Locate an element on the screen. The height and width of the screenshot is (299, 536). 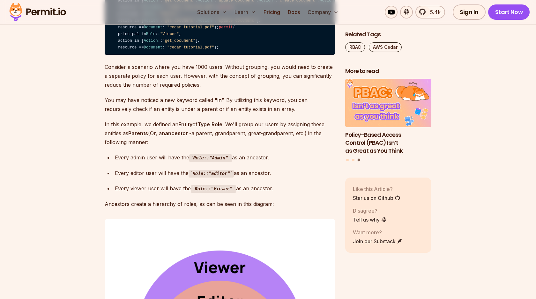
span: "Viewer" is located at coordinates (169, 34).